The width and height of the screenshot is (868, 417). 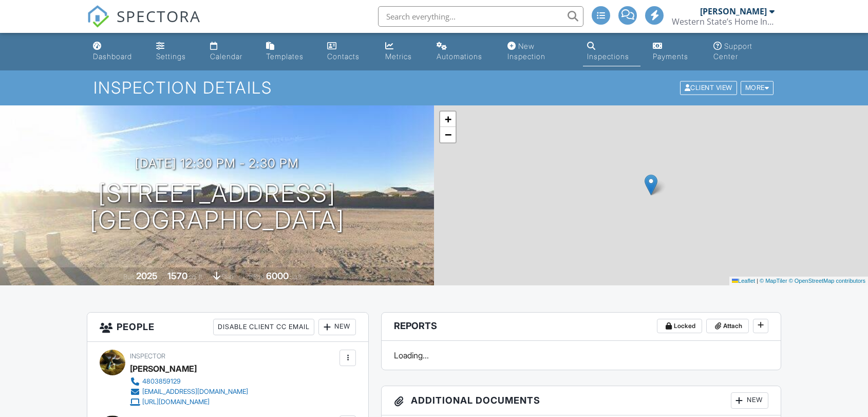 What do you see at coordinates (464, 52) in the screenshot?
I see `a: Automations (Advanced)` at bounding box center [464, 52].